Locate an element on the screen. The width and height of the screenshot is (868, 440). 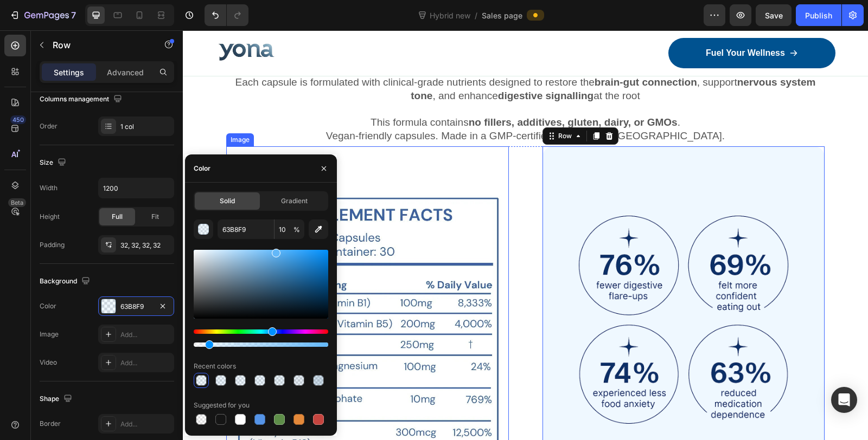
button: Publish is located at coordinates (818, 15).